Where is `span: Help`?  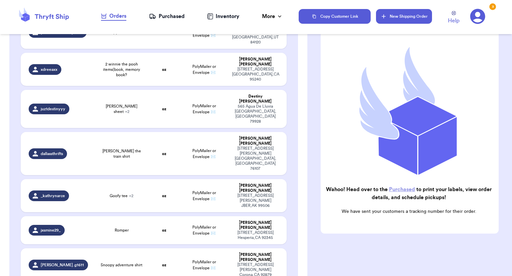
span: Help is located at coordinates (454, 21).